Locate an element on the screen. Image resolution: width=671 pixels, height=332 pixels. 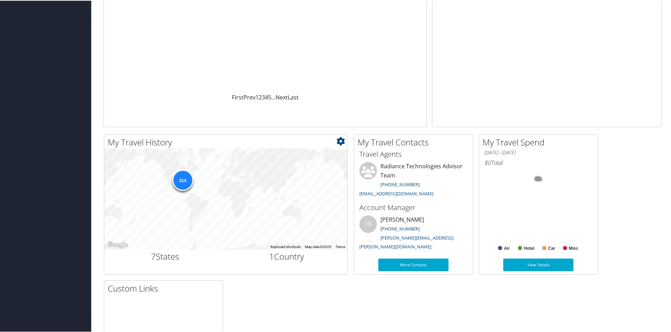
button: Keyboard shortcuts is located at coordinates (286, 246).